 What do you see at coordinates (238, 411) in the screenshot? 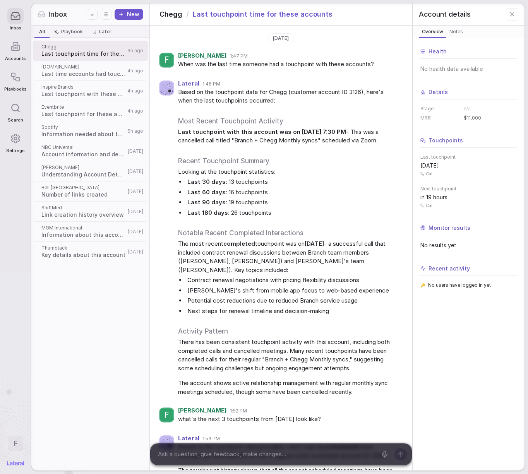
I see `span: 1:52 PM` at bounding box center [238, 411].